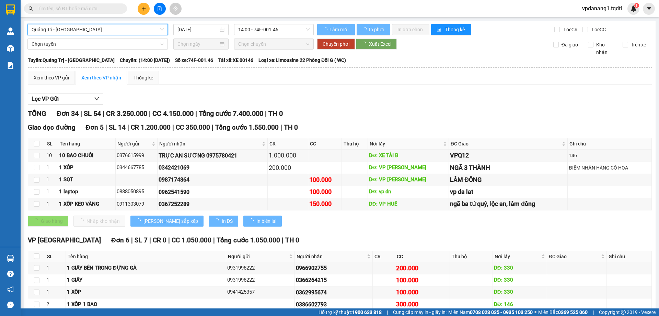 This screenshot has height=316, width=659. What do you see at coordinates (508, 192) in the screenshot?
I see `div: vp da lat` at bounding box center [508, 192].